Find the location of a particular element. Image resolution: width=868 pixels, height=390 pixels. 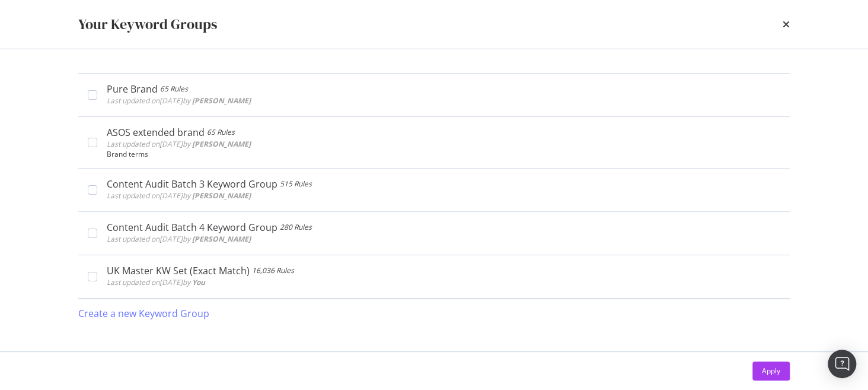

div: Content Audit Batch 4 Keyword Group is located at coordinates (192, 227).